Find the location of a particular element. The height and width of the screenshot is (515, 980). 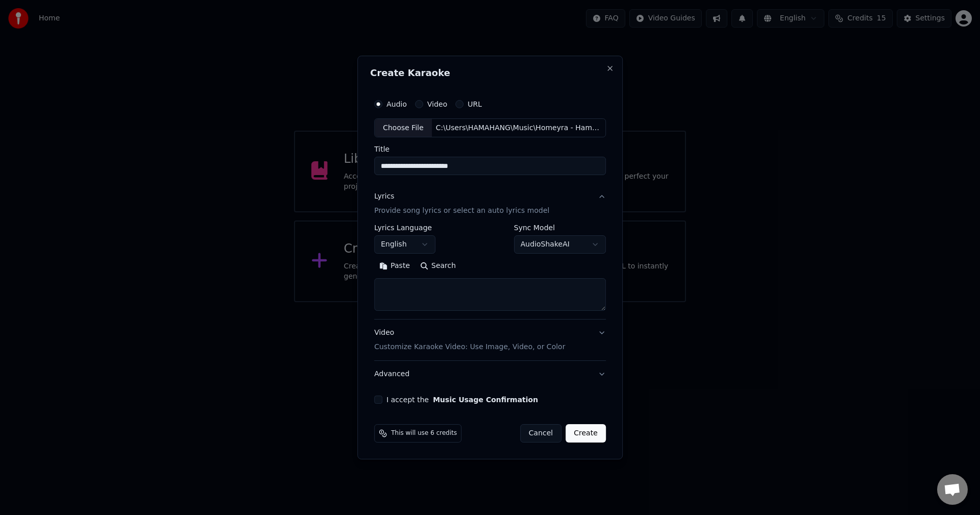

button: Search is located at coordinates (438, 267).